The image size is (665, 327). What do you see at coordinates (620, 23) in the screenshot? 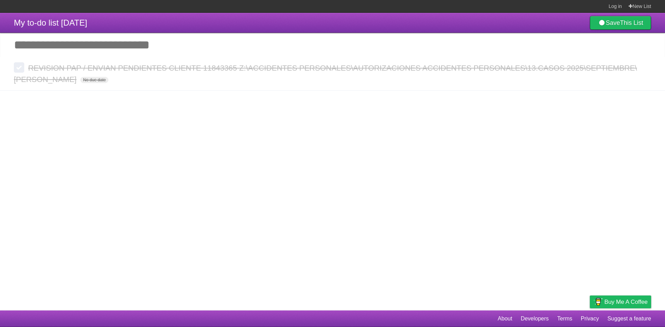
I see `a: SaveThis List` at bounding box center [620, 23].